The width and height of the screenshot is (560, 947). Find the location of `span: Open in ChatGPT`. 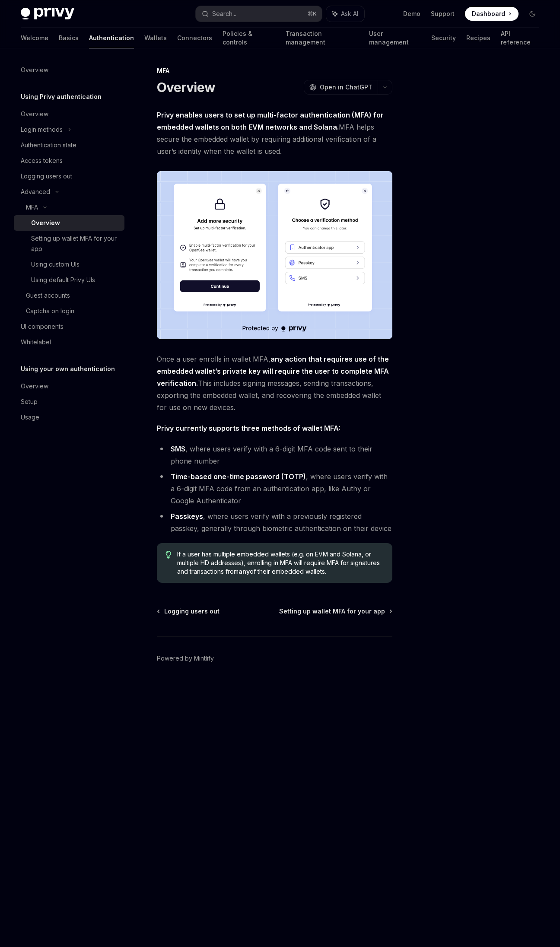

span: Open in ChatGPT is located at coordinates (346, 87).